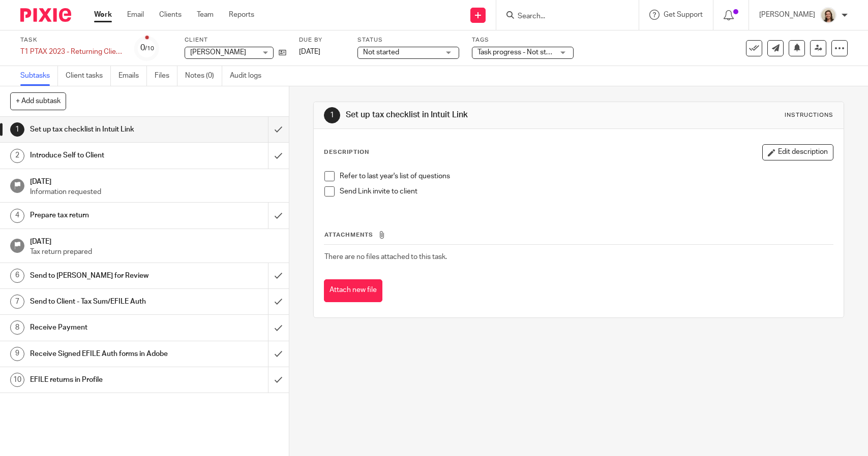  Describe the element at coordinates (322, 40) in the screenshot. I see `label: Due by` at that location.